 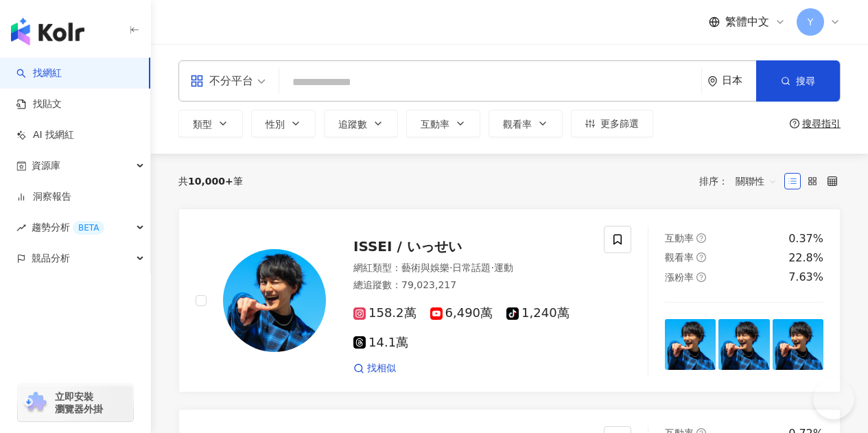 What do you see at coordinates (283, 123) in the screenshot?
I see `button: 性別` at bounding box center [283, 123].